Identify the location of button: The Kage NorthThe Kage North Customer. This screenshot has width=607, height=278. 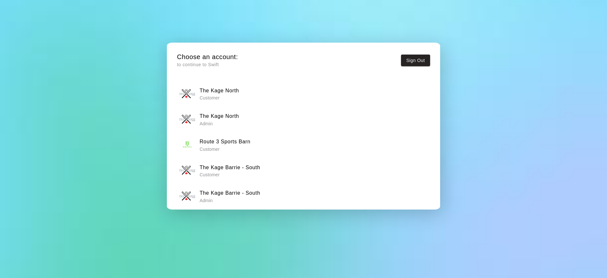
(303, 94).